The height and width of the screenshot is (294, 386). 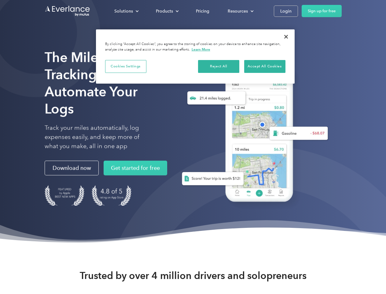 I want to click on p: Track your miles automatically, log expenses easily, and keep more of what you make, all in one app, so click(x=99, y=137).